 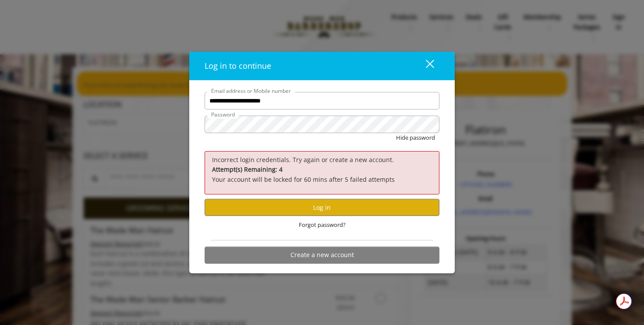 I want to click on p: Your account will be locked for 60 mins after 5 failed attempts, so click(x=322, y=174).